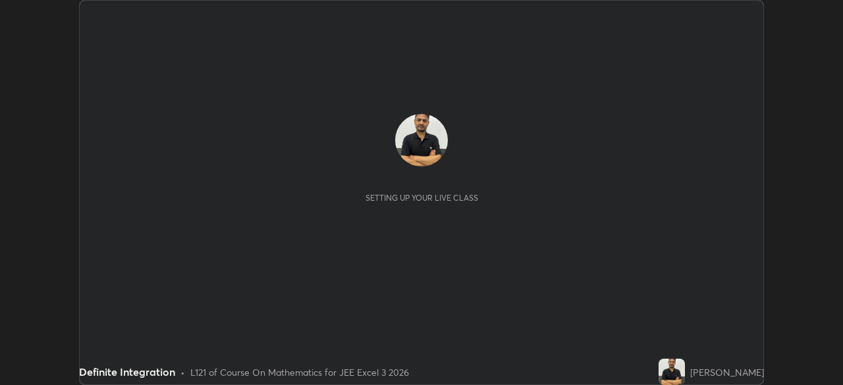 This screenshot has width=843, height=385. Describe the element at coordinates (300, 372) in the screenshot. I see `div: L121 of Course On Mathematics for JEE Excel 3 2026` at that location.